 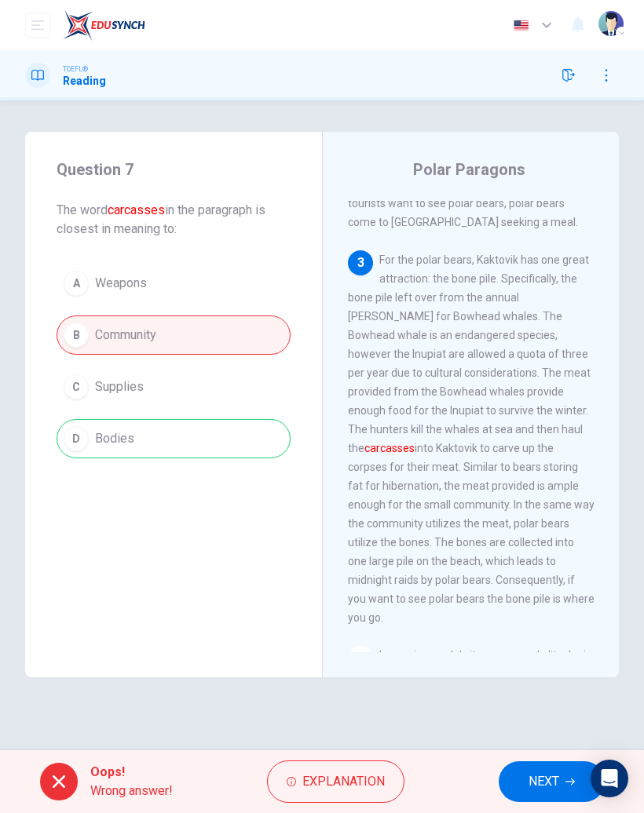 What do you see at coordinates (173, 169) in the screenshot?
I see `h4: Question 7` at bounding box center [173, 169].